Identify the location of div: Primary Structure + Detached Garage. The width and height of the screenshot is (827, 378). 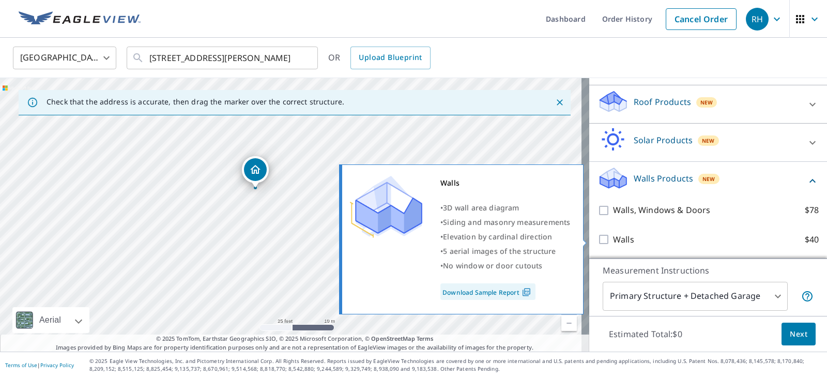
(695, 296).